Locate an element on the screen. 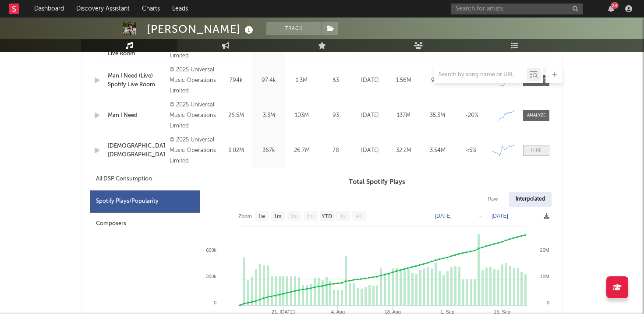 The image size is (644, 314). div: 93 is located at coordinates (336, 116).